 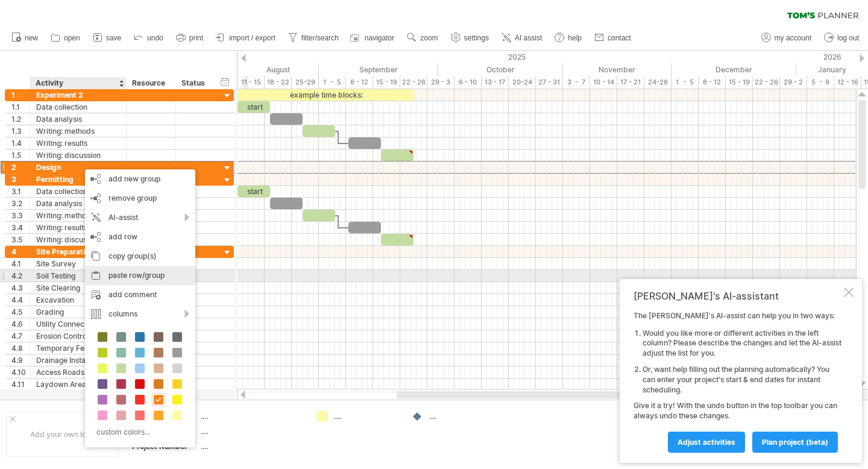 I want to click on div: Access Roads, so click(x=78, y=372).